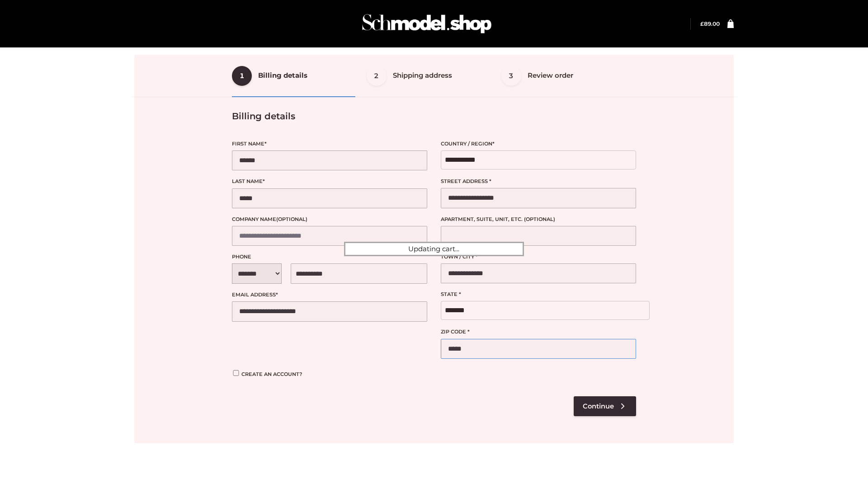 Image resolution: width=868 pixels, height=488 pixels. Describe the element at coordinates (426, 23) in the screenshot. I see `img: Schmodel Admin 964` at that location.